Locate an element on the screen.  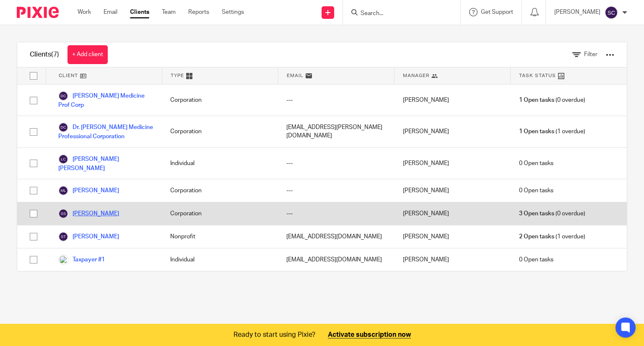
img: %3E %3Ctext x='21' fill='%23ffffff' font-family='aktiv-grotesk,-apple-system,BlinkMacSystemFont,S... is located at coordinates (63, 260).